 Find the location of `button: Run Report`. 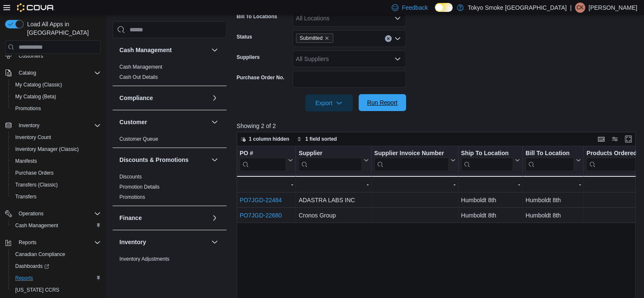

button: Run Report is located at coordinates (382, 102).